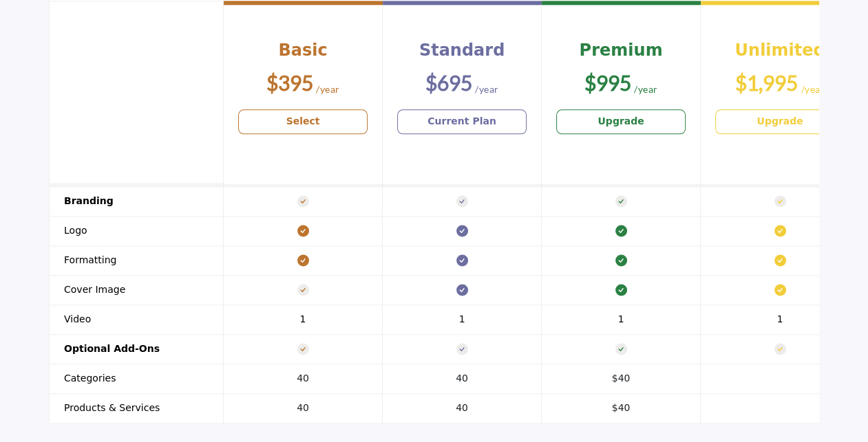 The image size is (868, 442). I want to click on b: Current Plan, so click(461, 121).